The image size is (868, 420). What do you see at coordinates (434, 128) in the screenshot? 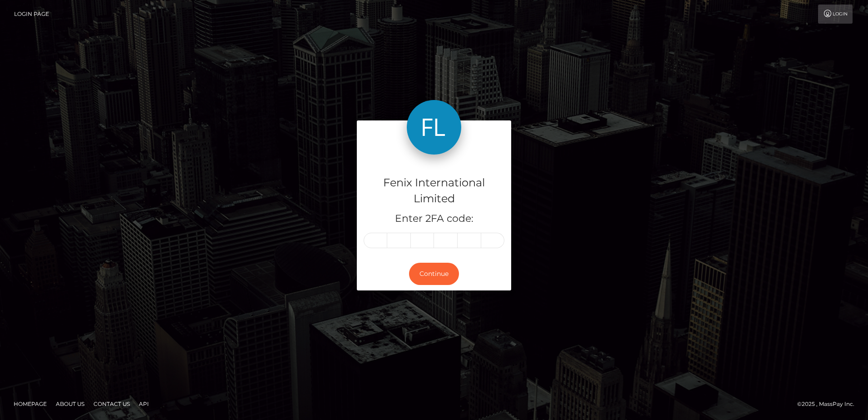
I see `img: Fenix International Limited` at bounding box center [434, 128].